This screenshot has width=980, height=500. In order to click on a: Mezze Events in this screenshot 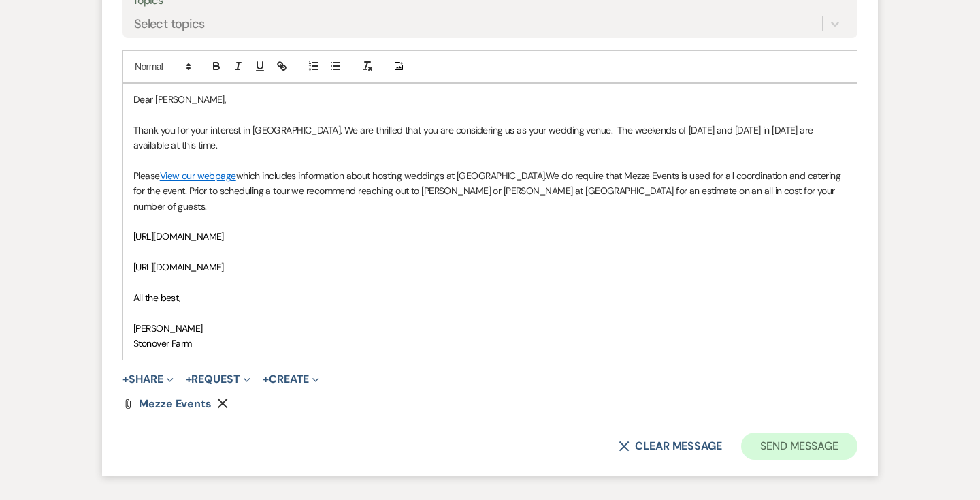, I will do `click(175, 404)`.